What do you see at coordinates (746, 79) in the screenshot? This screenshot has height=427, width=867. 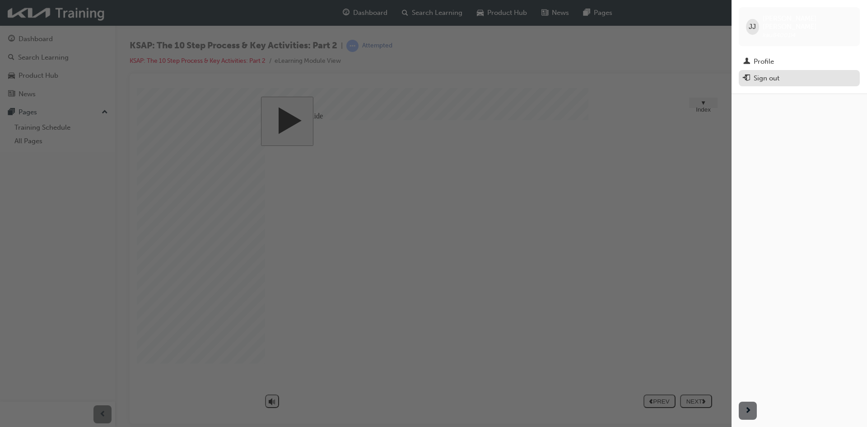 I see `span: exit-icon` at bounding box center [746, 79].